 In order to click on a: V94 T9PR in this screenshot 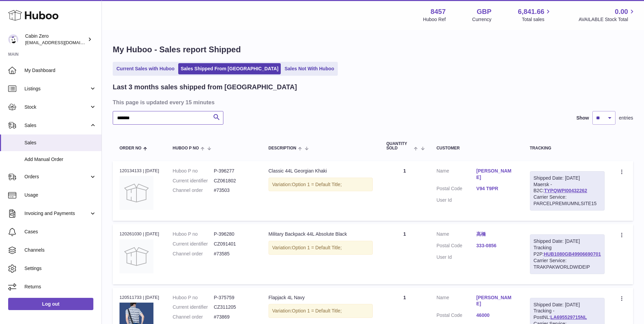, I will do `click(496, 189)`.